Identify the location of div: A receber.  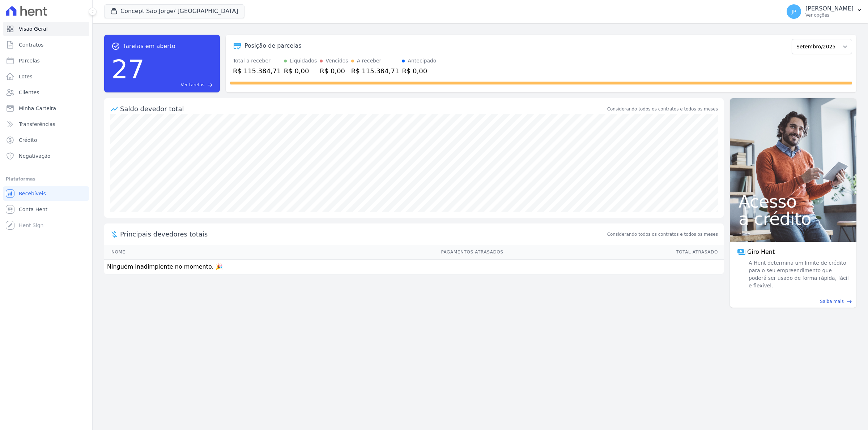
(369, 60).